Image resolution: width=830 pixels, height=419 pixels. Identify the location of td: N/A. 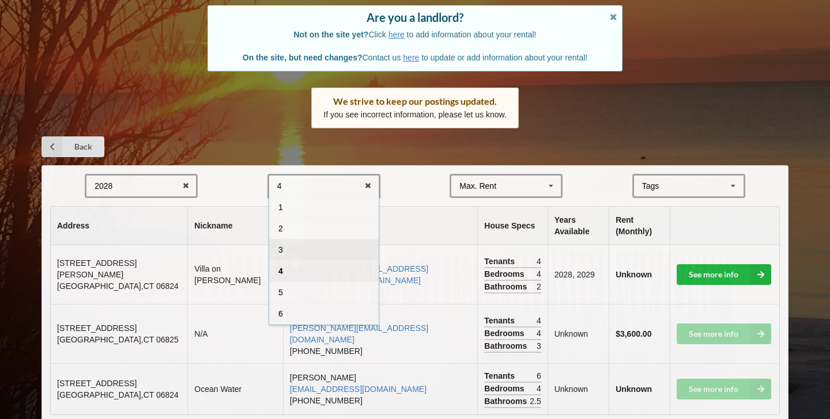
(235, 334).